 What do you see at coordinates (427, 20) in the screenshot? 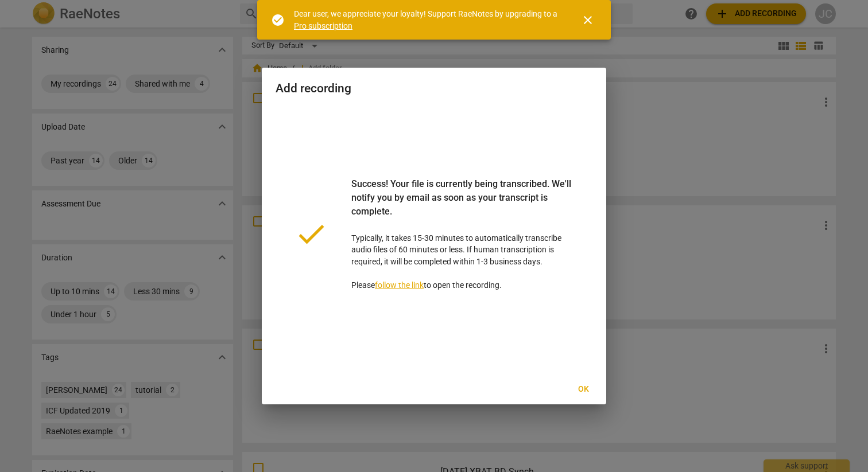
I see `div: Dear user, we appreciate your loyalty! Support RaeNotes by upgrading to a` at bounding box center [427, 20].